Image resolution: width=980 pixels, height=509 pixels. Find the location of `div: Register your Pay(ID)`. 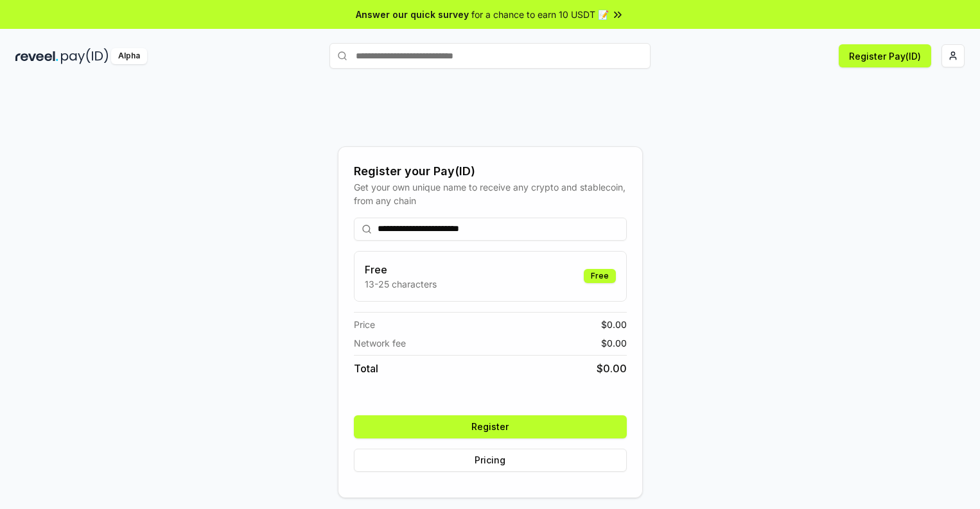

div: Register your Pay(ID) is located at coordinates (490, 171).